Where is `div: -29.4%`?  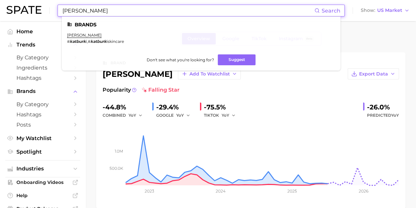 div: -29.4% is located at coordinates (175, 107).